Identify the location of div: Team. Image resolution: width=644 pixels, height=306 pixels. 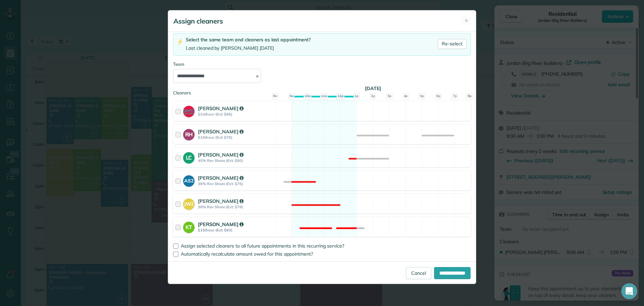
(322, 64).